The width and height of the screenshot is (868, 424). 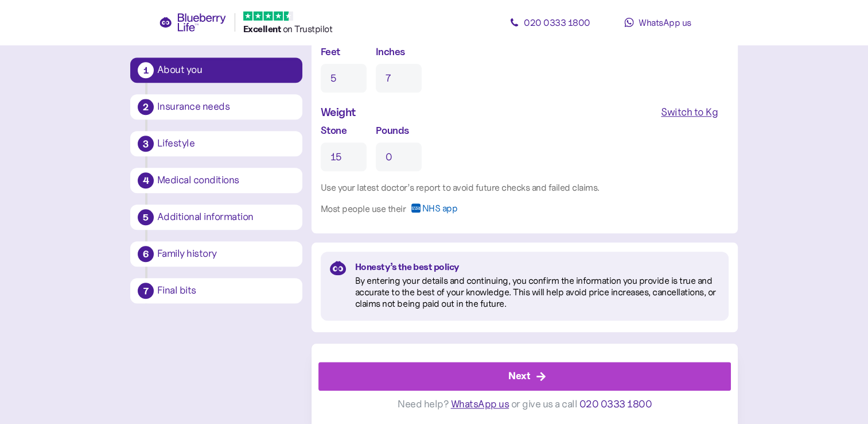 I want to click on button: 3Lifestyle, so click(x=216, y=144).